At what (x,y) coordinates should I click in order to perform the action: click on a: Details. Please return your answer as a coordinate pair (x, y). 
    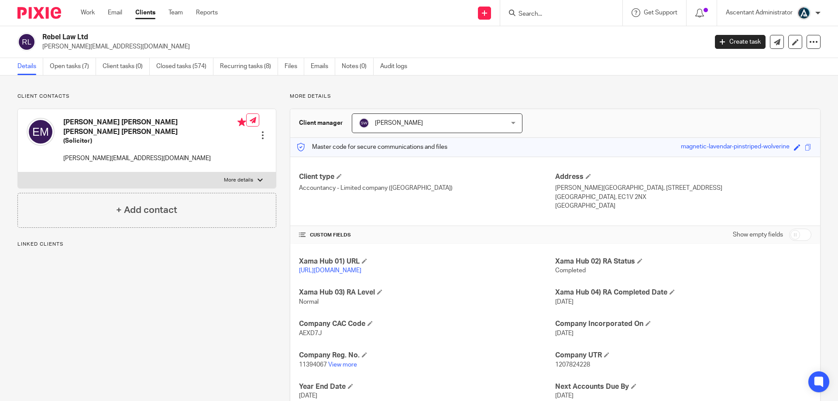
    Looking at the image, I should click on (30, 66).